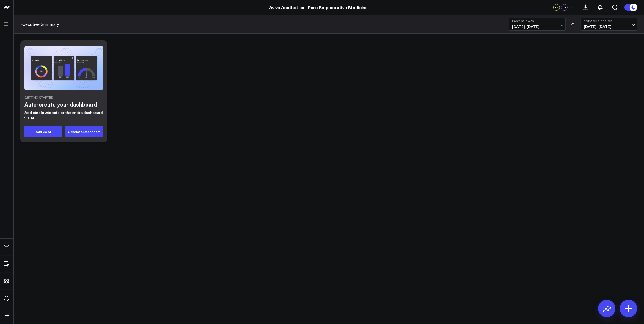 This screenshot has height=324, width=644. Describe the element at coordinates (319, 7) in the screenshot. I see `a: Aviva Aesthetics - Pure Regenerative Medicine` at that location.